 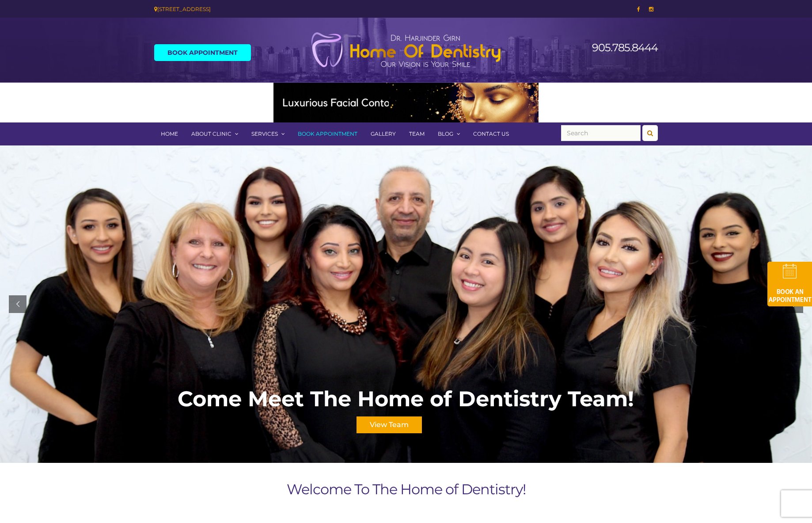 What do you see at coordinates (491, 134) in the screenshot?
I see `a: Contact Us` at bounding box center [491, 134].